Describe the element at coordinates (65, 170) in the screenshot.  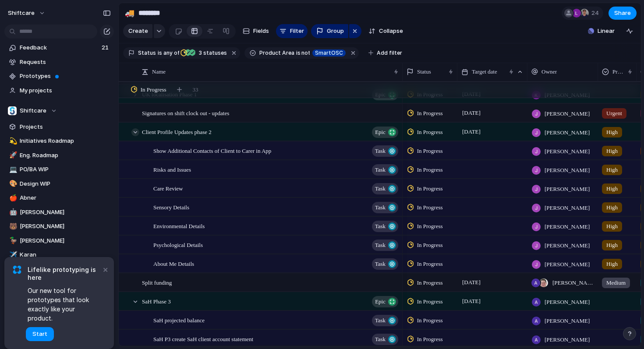
I see `span: PO/BA WIP` at that location.